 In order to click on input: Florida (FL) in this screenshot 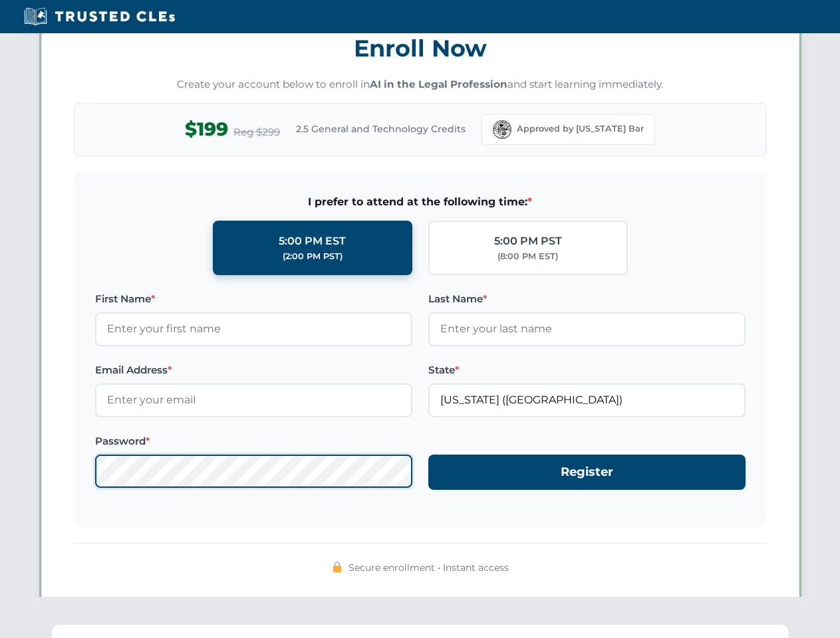, I will do `click(587, 400)`.